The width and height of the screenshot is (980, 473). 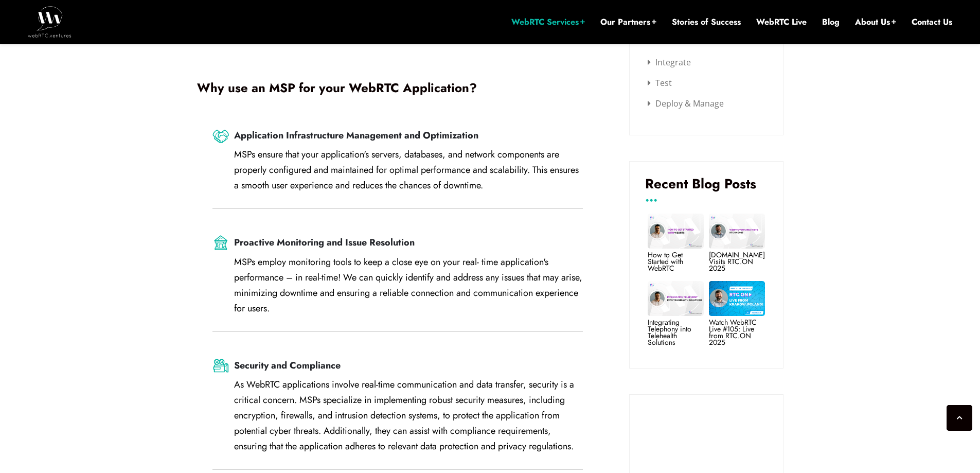 What do you see at coordinates (628, 22) in the screenshot?
I see `a: Our Partners` at bounding box center [628, 22].